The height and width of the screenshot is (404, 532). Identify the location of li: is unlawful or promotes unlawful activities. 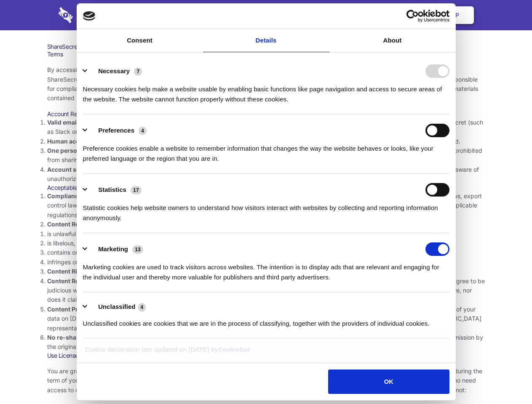
(266, 234).